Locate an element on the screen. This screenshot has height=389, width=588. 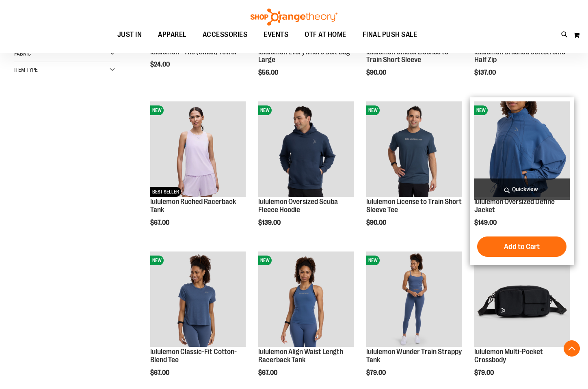
img: lululemon Align Waist Length Racerback Tank is located at coordinates (306, 299).